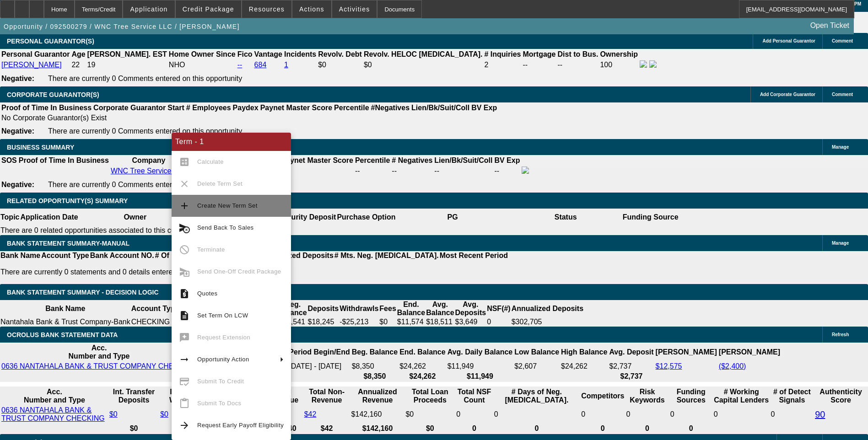 This screenshot has width=868, height=440. I want to click on th: Withdrawls, so click(359, 309).